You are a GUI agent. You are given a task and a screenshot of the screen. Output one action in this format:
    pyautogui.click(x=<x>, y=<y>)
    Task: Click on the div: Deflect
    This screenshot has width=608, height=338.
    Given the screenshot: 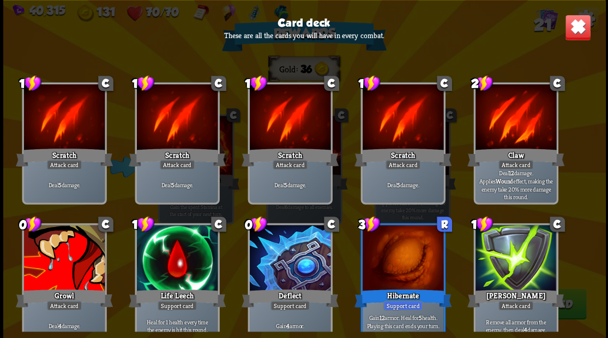 What is the action you would take?
    pyautogui.click(x=290, y=299)
    